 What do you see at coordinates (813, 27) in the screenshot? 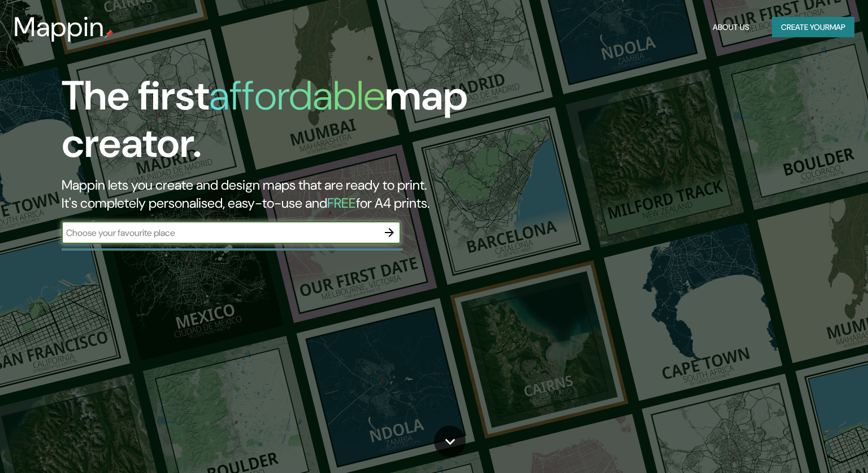
I see `button: Create yourmap` at bounding box center [813, 27].